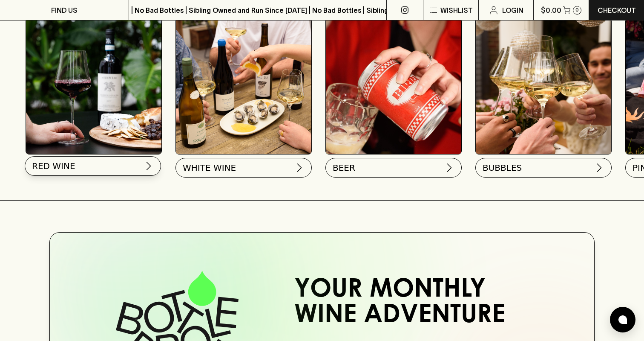  I want to click on span: RED WINE, so click(53, 166).